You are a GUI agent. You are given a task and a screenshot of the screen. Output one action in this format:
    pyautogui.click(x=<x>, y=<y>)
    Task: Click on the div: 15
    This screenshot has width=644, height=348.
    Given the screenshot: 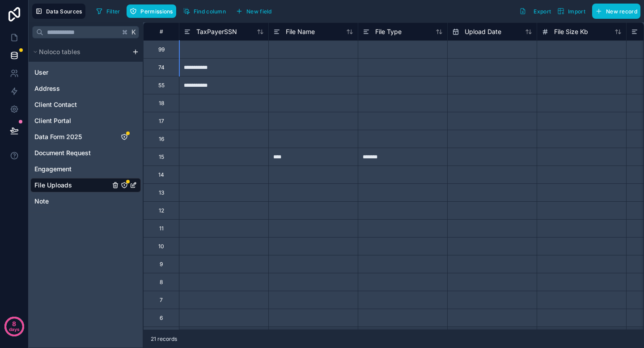 What is the action you would take?
    pyautogui.click(x=162, y=157)
    